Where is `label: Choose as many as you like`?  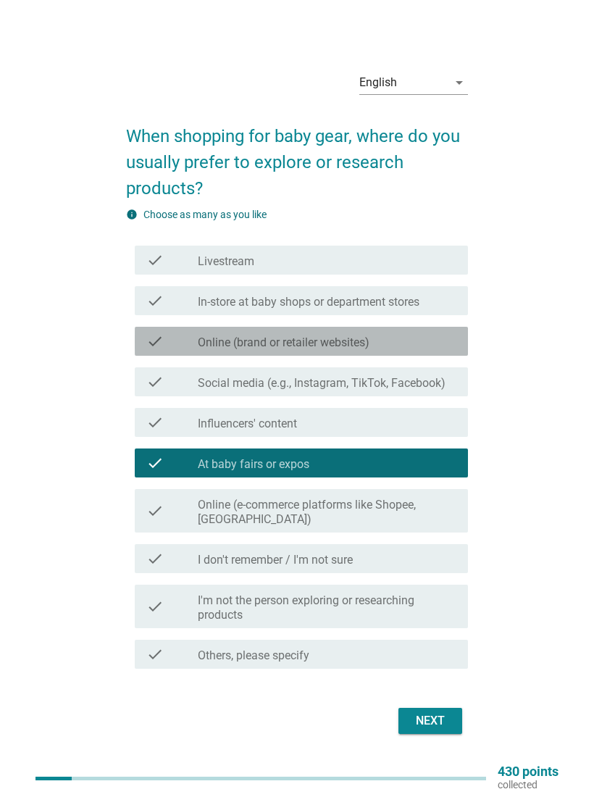
label: Choose as many as you like is located at coordinates (205, 214).